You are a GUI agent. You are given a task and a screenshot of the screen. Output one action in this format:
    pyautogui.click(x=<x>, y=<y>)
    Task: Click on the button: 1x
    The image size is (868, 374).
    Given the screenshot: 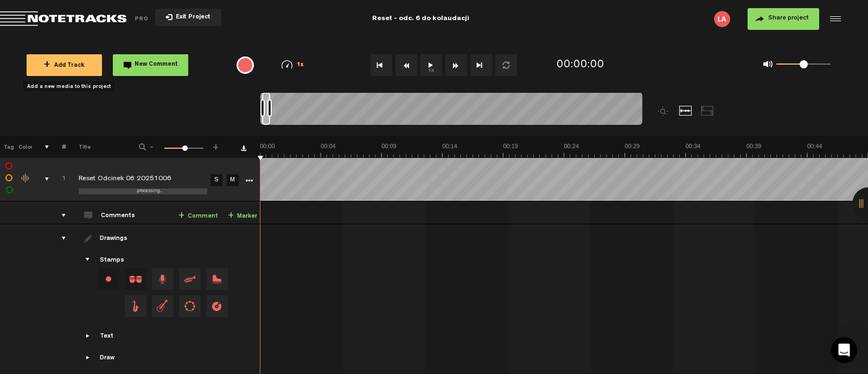 What is the action you would take?
    pyautogui.click(x=431, y=65)
    